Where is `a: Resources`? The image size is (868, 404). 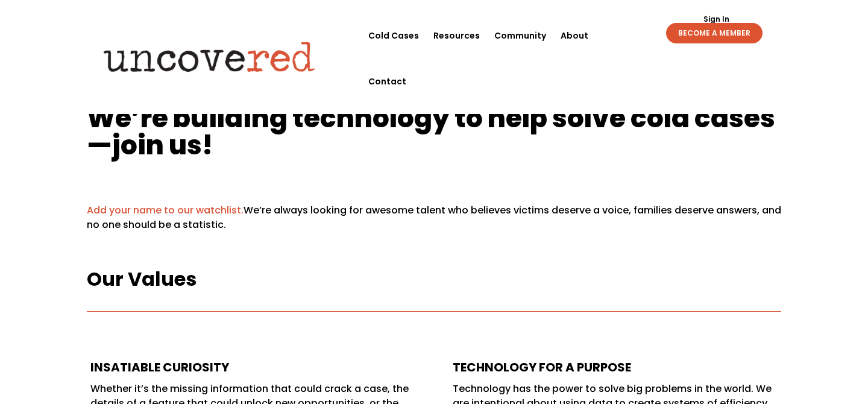 a: Resources is located at coordinates (456, 36).